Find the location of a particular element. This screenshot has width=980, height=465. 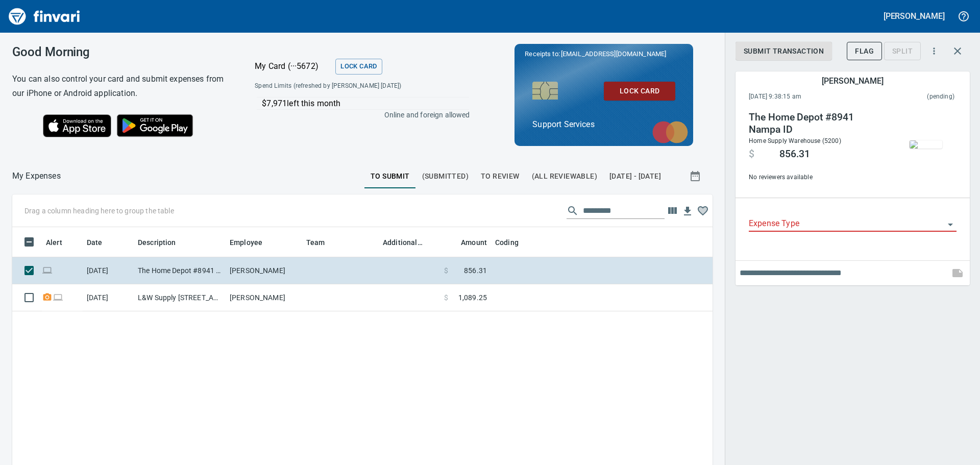

p: Receipts to: is located at coordinates (604, 54).